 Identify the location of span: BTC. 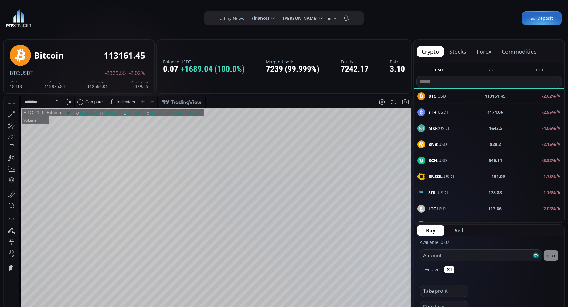
(14, 73).